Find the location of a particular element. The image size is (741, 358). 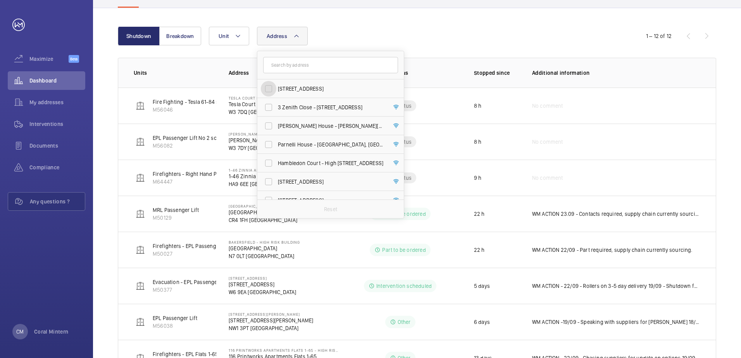

p: 9 h is located at coordinates (478, 178).